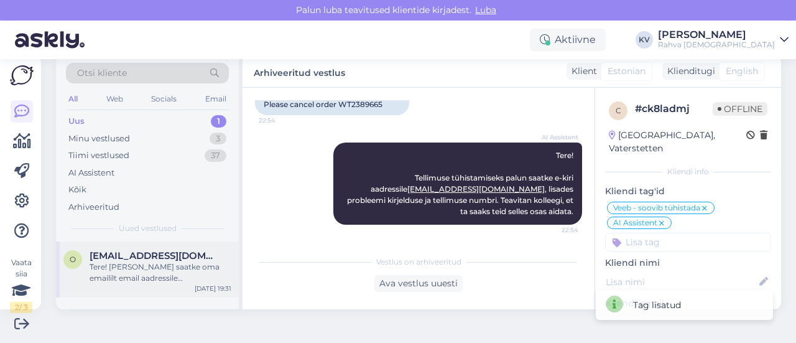  Describe the element at coordinates (154, 256) in the screenshot. I see `span: oiviraud@gmail.com` at that location.